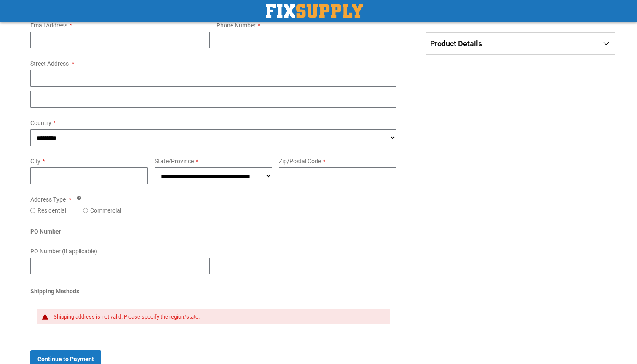  Describe the element at coordinates (52, 211) in the screenshot. I see `label: Residential` at that location.